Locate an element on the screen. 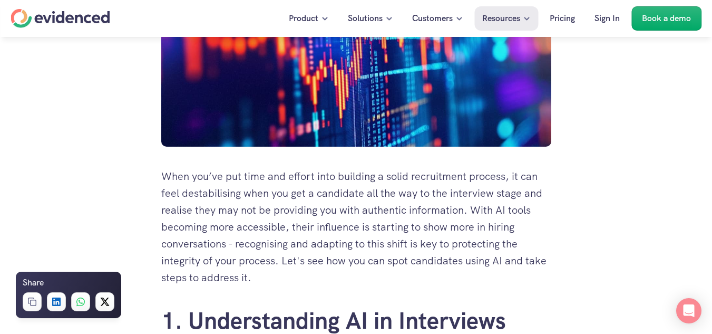  p: Customers is located at coordinates (432, 18).